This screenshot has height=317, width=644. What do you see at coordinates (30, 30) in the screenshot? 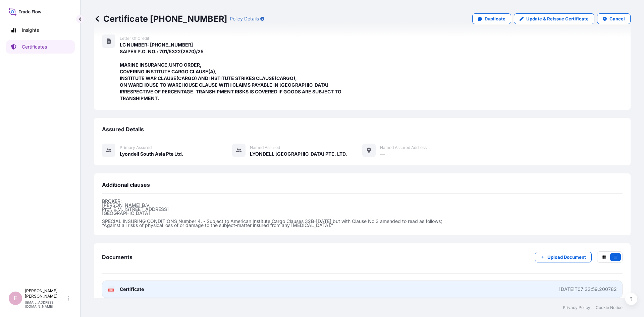
I see `p: Insights` at bounding box center [30, 30].